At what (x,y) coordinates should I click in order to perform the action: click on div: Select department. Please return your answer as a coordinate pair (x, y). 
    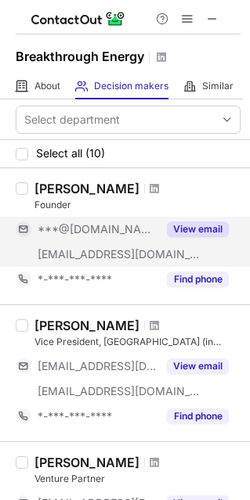
    Looking at the image, I should click on (72, 120).